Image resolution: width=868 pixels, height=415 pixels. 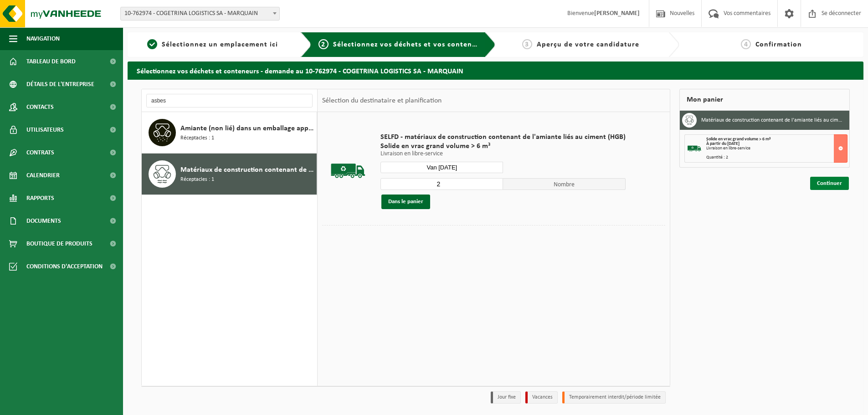 I want to click on font: Contrats, so click(x=40, y=153).